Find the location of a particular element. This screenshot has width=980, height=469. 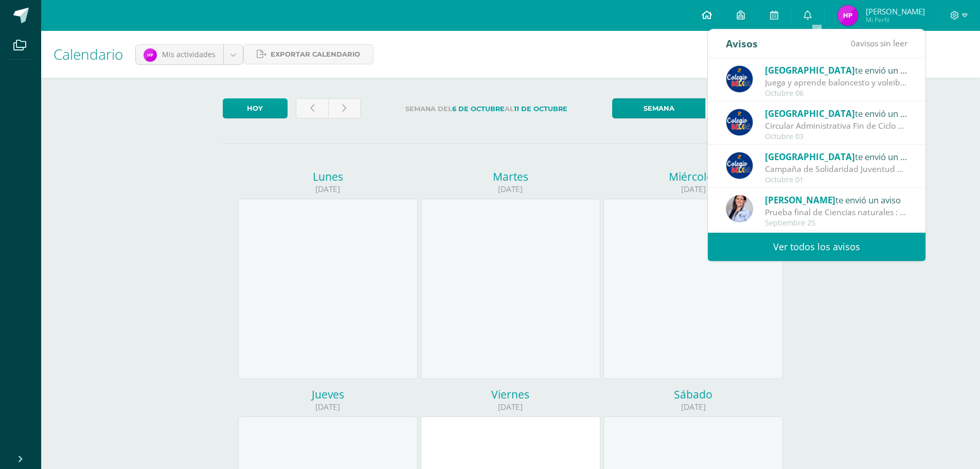

img: 2b9c4a3f1a102f4babbf2303f3f9099b.png is located at coordinates (848, 15).